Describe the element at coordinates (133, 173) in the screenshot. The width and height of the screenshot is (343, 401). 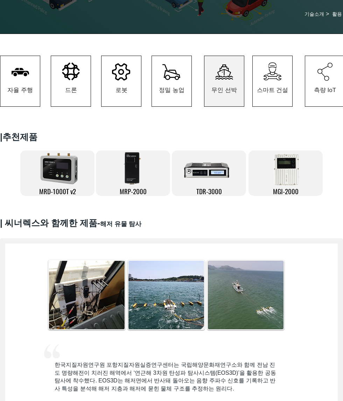
I see `a: MRP-2000` at that location.